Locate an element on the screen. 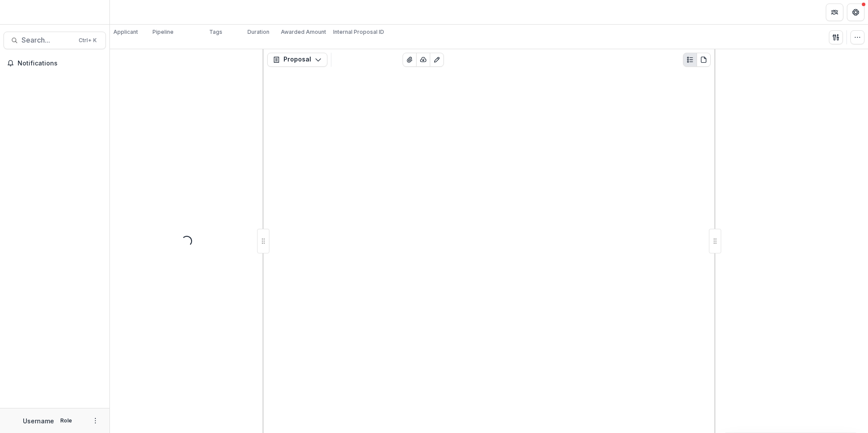 The width and height of the screenshot is (868, 433). p: Internal Proposal ID is located at coordinates (359, 32).